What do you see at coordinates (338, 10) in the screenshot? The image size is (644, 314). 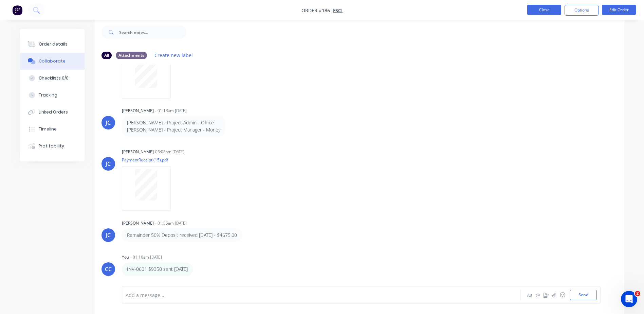 I see `a: FSCI` at bounding box center [338, 10].